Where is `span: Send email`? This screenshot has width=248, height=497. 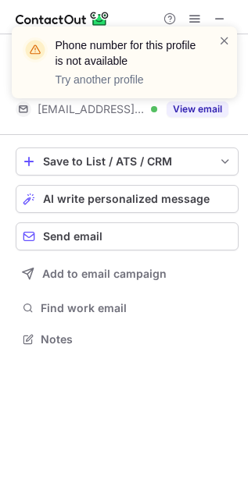
span: Send email is located at coordinates (73, 237).